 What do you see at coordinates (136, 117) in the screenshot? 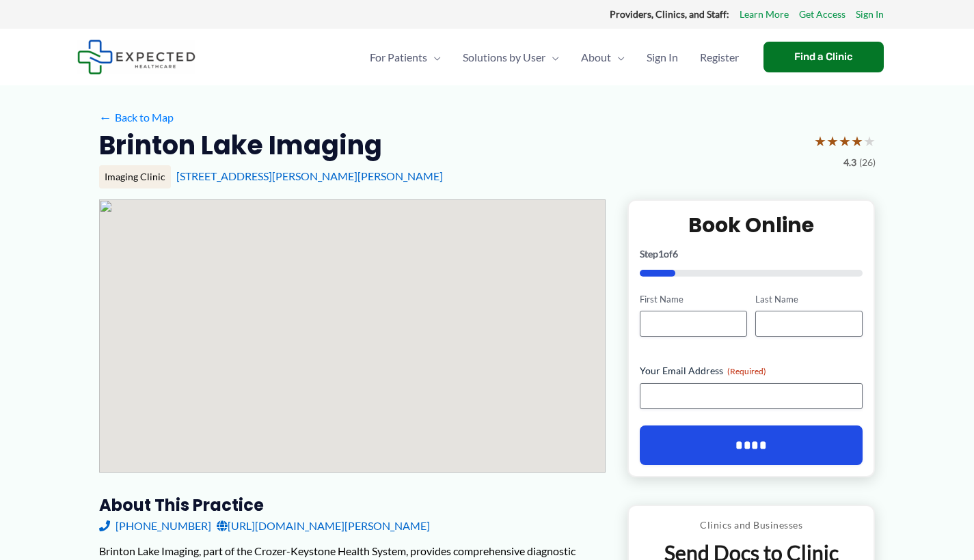
I see `a: ←Back to Map` at bounding box center [136, 117].